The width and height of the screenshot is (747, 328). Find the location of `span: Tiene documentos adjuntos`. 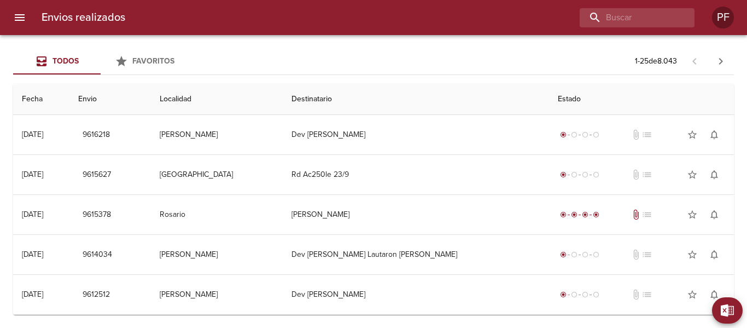

span: Tiene documentos adjuntos is located at coordinates (636, 214).